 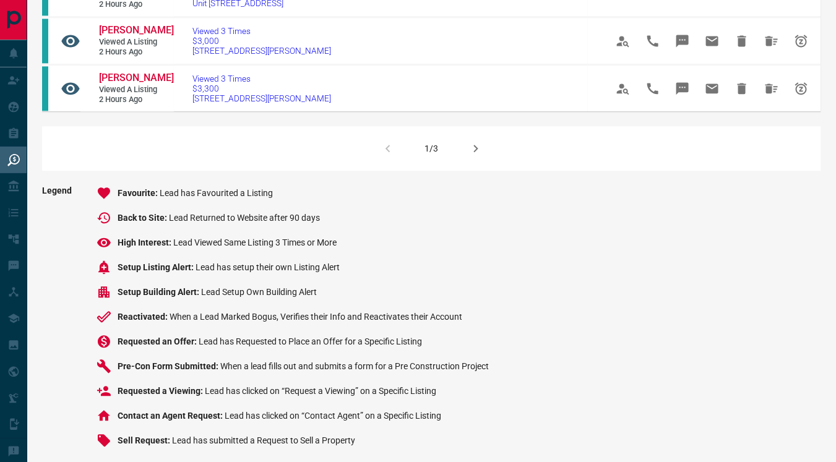 What do you see at coordinates (158, 342) in the screenshot?
I see `span: Requested an Offer` at bounding box center [158, 342].